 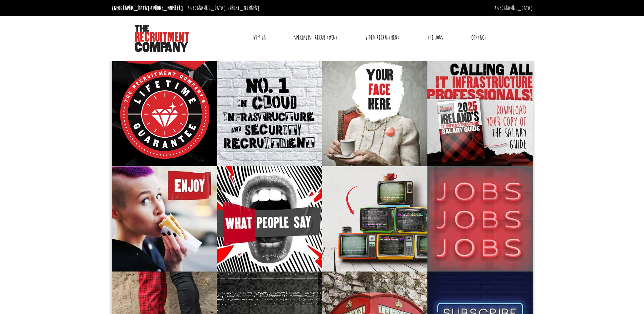 I want to click on a: Contact, so click(x=479, y=37).